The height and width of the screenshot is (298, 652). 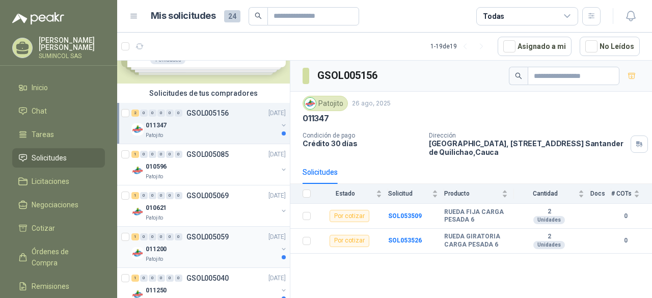 What do you see at coordinates (405, 216) in the screenshot?
I see `a: SOL053509` at bounding box center [405, 216].